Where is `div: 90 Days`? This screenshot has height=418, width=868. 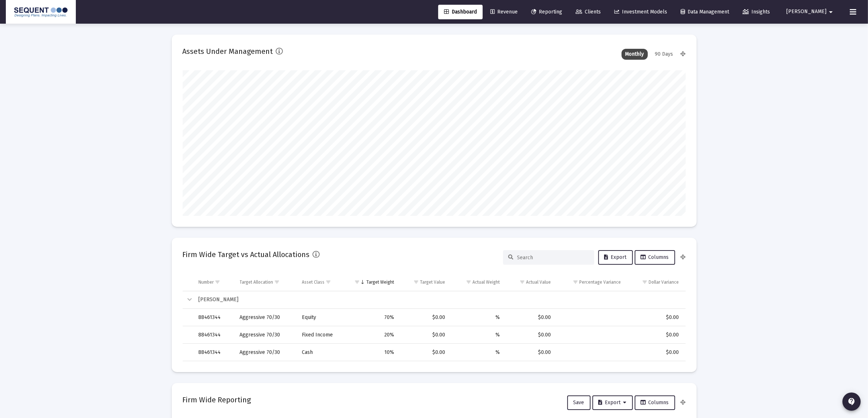
div: 90 Days is located at coordinates (664, 54).